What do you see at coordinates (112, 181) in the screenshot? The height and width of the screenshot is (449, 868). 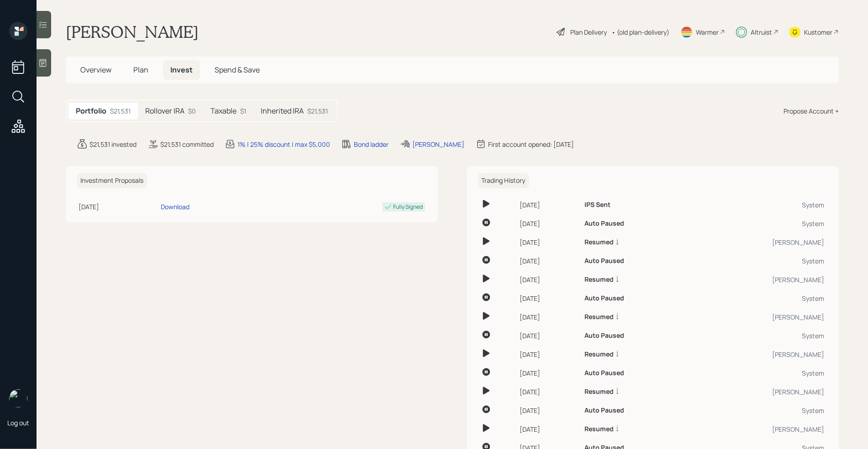 I see `h6: Investment Proposals` at bounding box center [112, 181].